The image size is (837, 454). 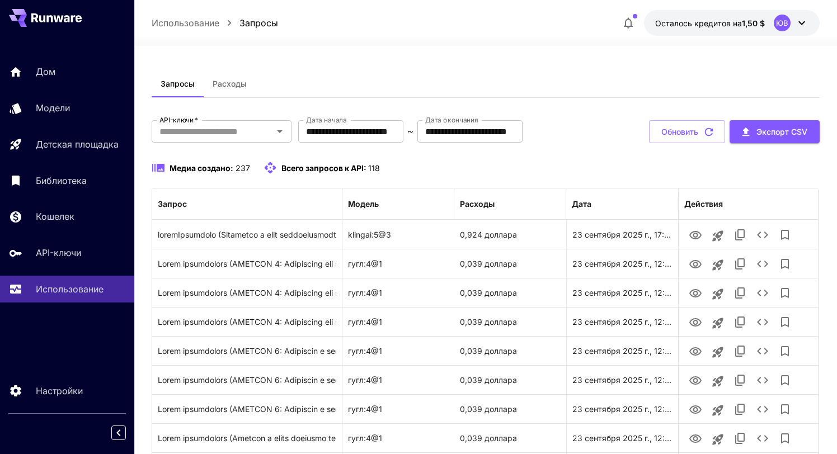 What do you see at coordinates (710, 23) in the screenshot?
I see `div: 1,50362 доллара` at bounding box center [710, 23].